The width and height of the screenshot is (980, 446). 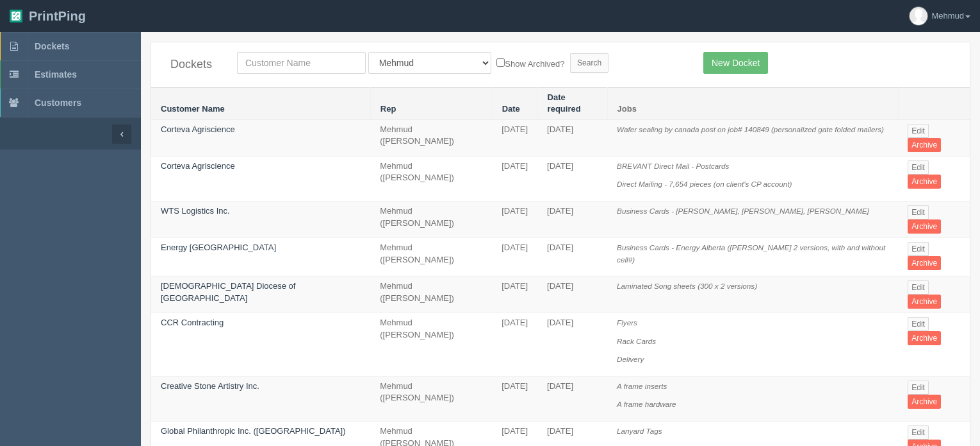 I want to click on a: Customer Name, so click(x=193, y=108).